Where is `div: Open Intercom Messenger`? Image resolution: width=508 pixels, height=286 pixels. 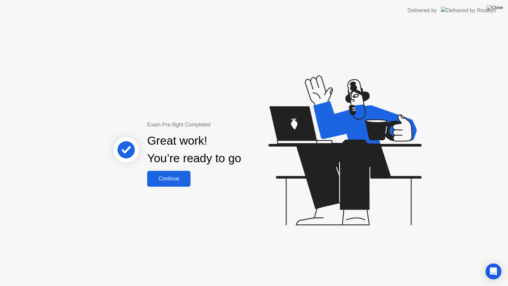
div: Open Intercom Messenger is located at coordinates (493, 271).